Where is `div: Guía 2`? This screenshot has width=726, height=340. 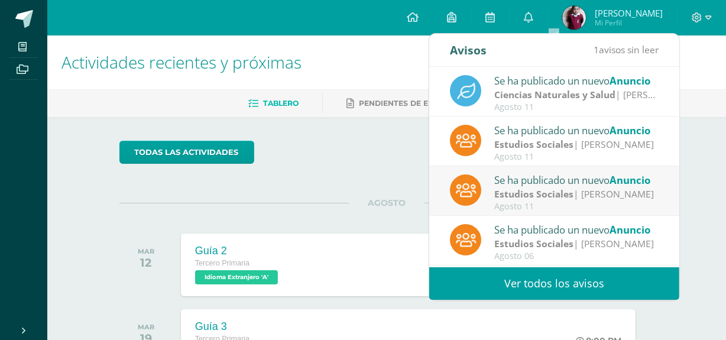 div: Guía 2 is located at coordinates (238, 251).